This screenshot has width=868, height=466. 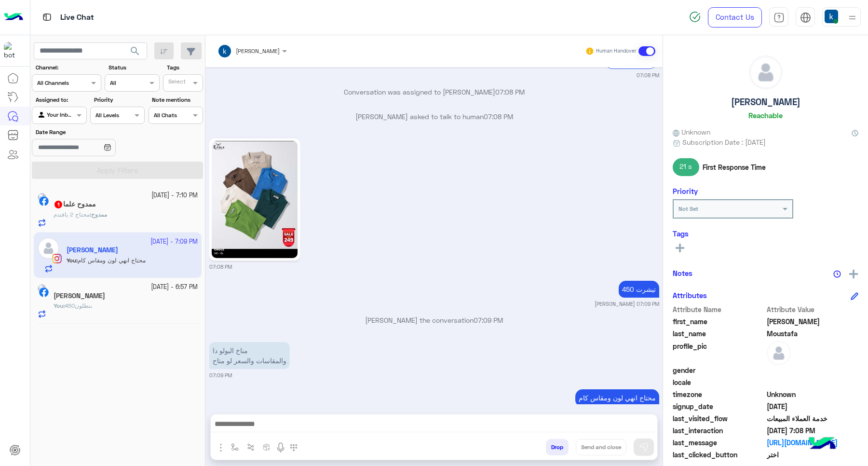 I want to click on span: Mahmoud, so click(x=812, y=321).